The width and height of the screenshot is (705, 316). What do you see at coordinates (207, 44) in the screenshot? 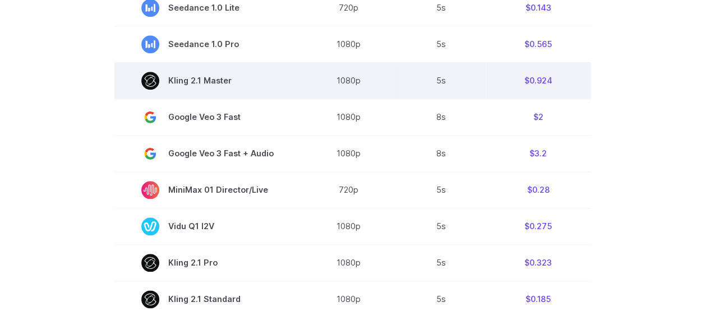
I see `span: Seedance 1.0 Pro` at bounding box center [207, 44].